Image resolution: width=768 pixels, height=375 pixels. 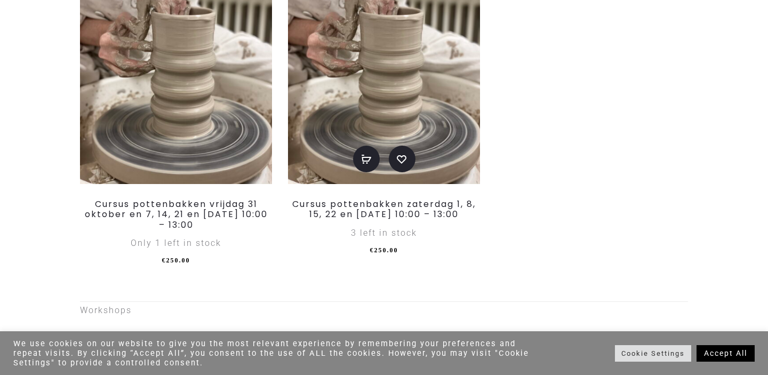 What do you see at coordinates (384, 233) in the screenshot?
I see `div: 3 left in stock` at bounding box center [384, 233].